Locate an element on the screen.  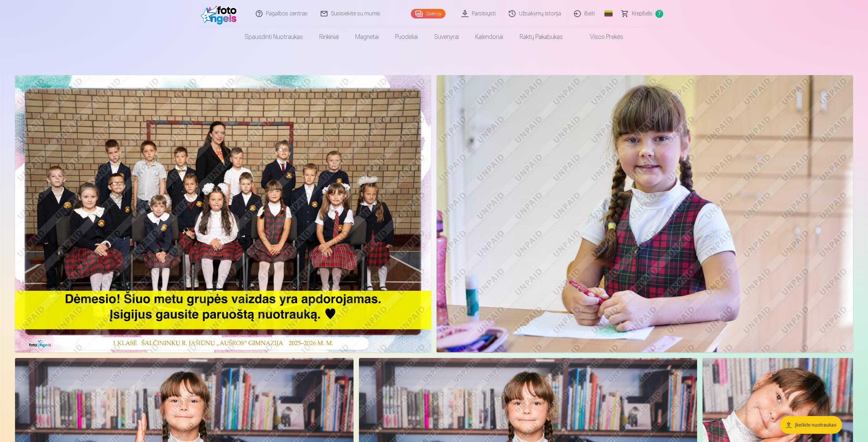
a: Suvenyrai is located at coordinates (446, 37).